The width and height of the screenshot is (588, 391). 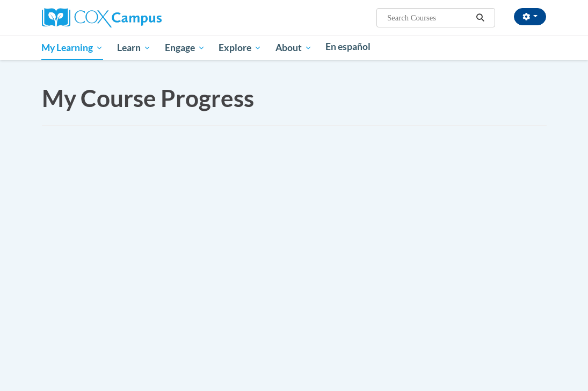 What do you see at coordinates (101, 16) in the screenshot?
I see `a: Cox Campus` at bounding box center [101, 16].